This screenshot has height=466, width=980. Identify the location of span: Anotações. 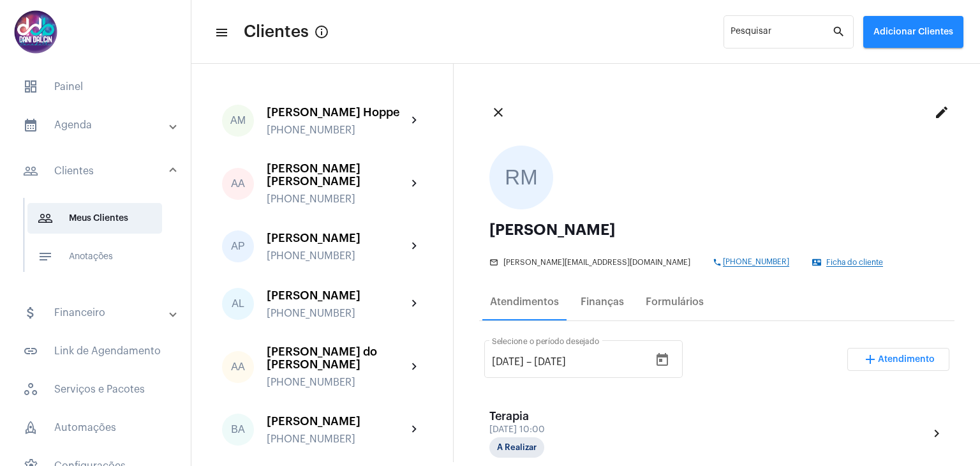
(94, 257).